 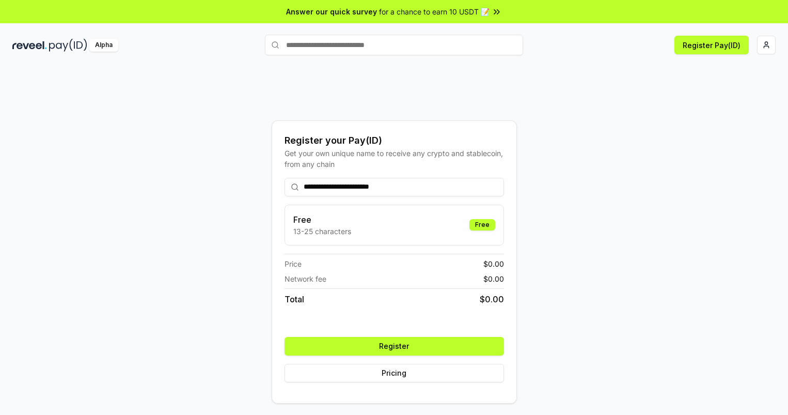 What do you see at coordinates (29, 45) in the screenshot?
I see `img: reveel_dark` at bounding box center [29, 45].